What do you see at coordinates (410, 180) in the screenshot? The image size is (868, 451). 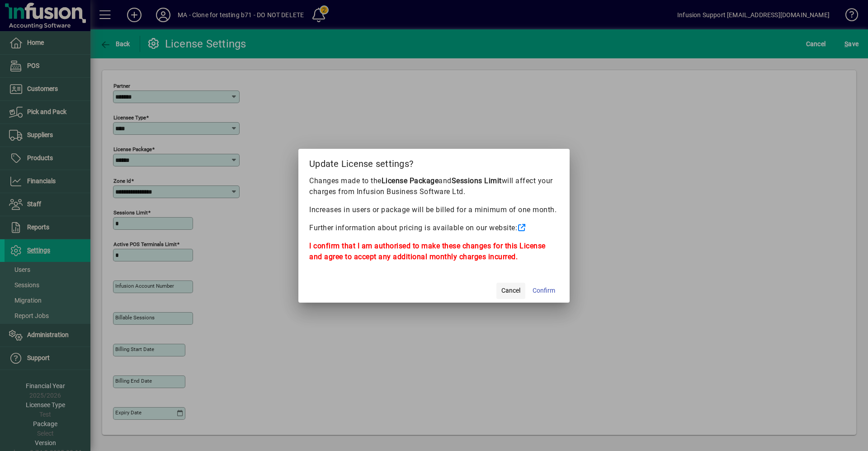 I see `b: License Package` at bounding box center [410, 180].